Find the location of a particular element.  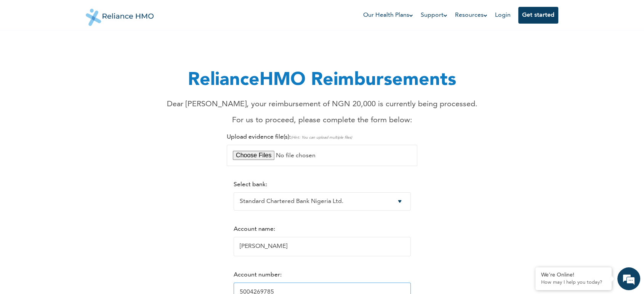

div: FAQs is located at coordinates (110, 270).